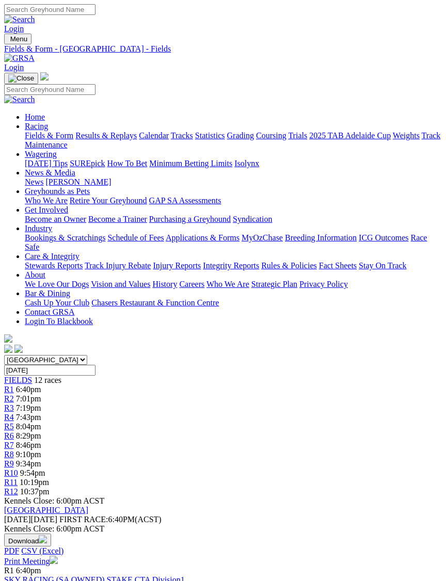 Image resolution: width=446 pixels, height=581 pixels. Describe the element at coordinates (154, 135) in the screenshot. I see `a: Calendar` at that location.